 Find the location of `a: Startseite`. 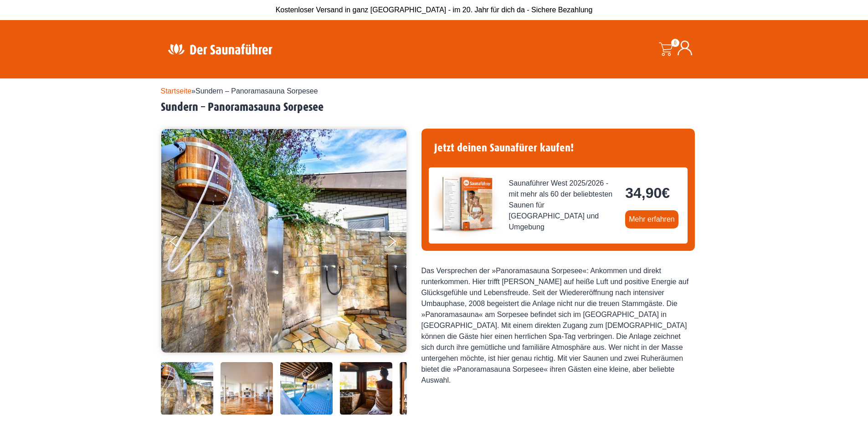

a: Startseite is located at coordinates (176, 91).